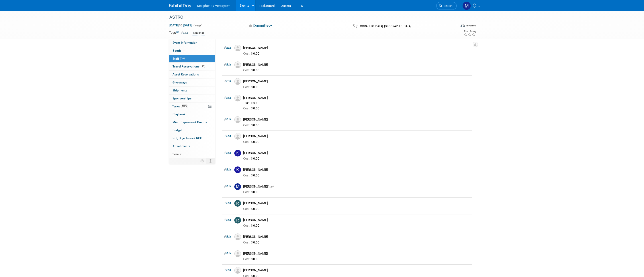 The image size is (644, 277). I want to click on img: Megan Gorostiza, so click(467, 6).